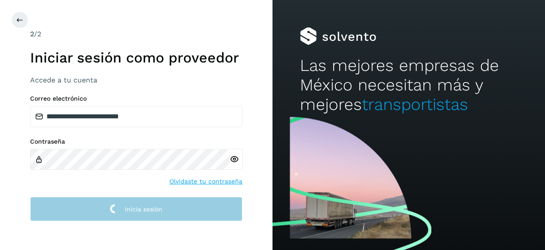  I want to click on h1: Iniciar sesión como proveedor, so click(136, 58).